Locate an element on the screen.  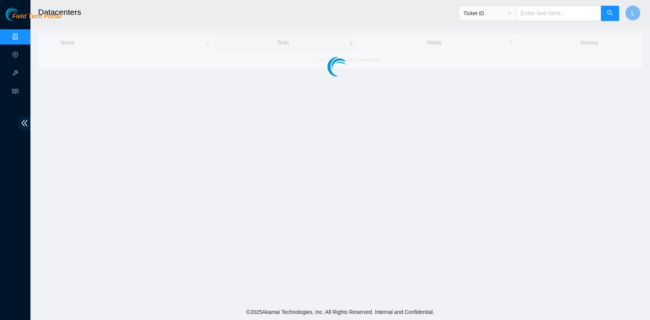
span: double-left is located at coordinates (24, 123).